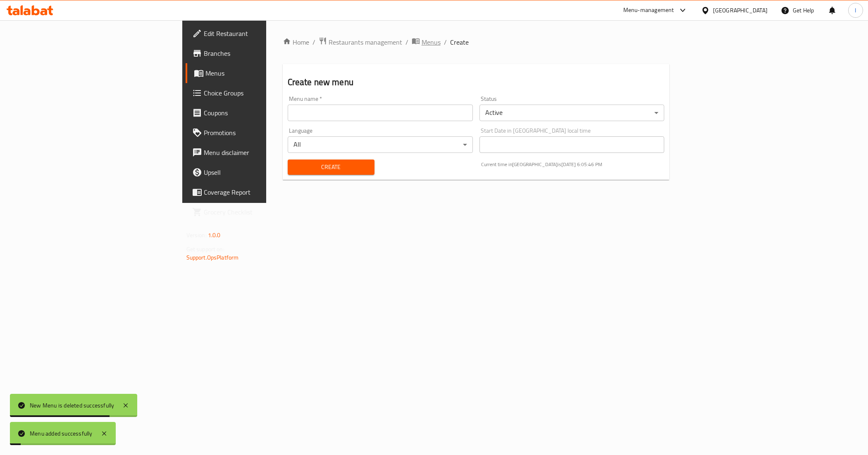  Describe the element at coordinates (72, 405) in the screenshot. I see `div: New Menu is deleted successfully` at that location.